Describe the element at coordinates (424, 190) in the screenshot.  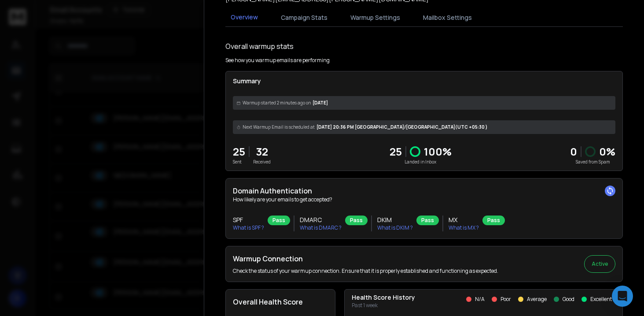
I see `h2: Domain Authentication` at that location.